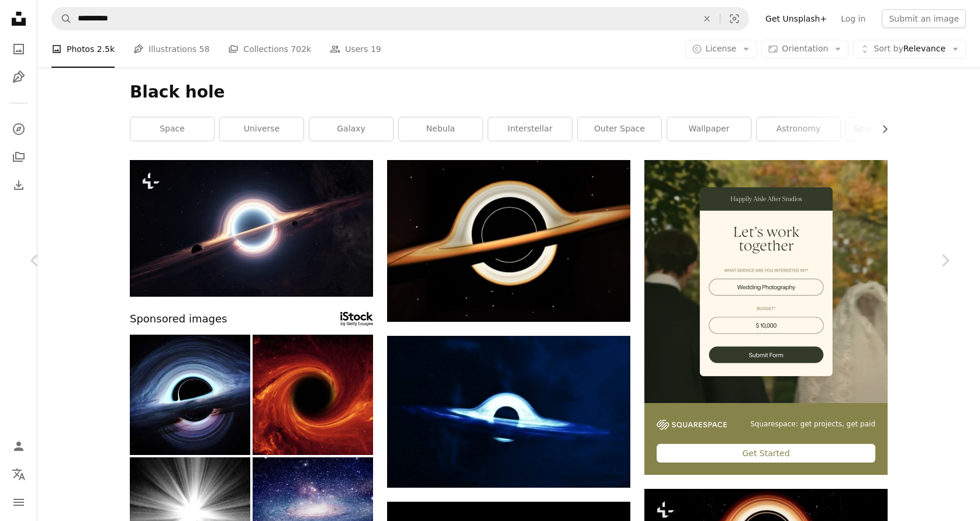 Image resolution: width=980 pixels, height=521 pixels. What do you see at coordinates (766, 317) in the screenshot?
I see `a: Squarespace: get projects, get paidGet Started` at bounding box center [766, 317].